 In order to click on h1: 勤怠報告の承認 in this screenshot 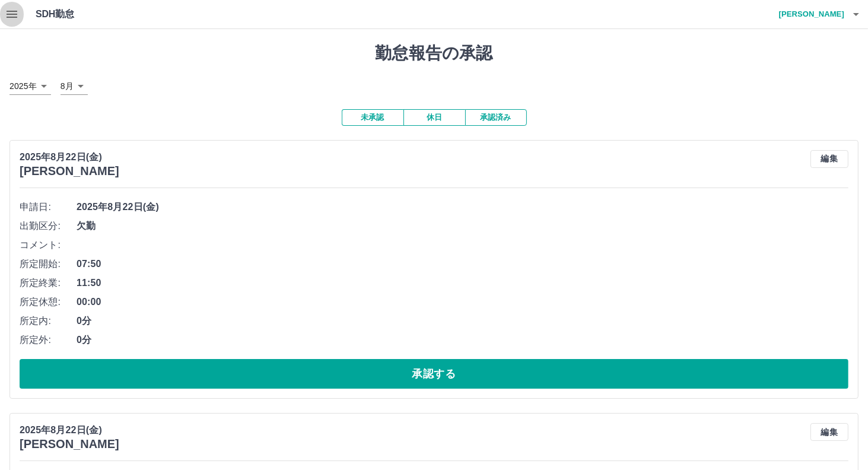, I will do `click(433, 54)`.